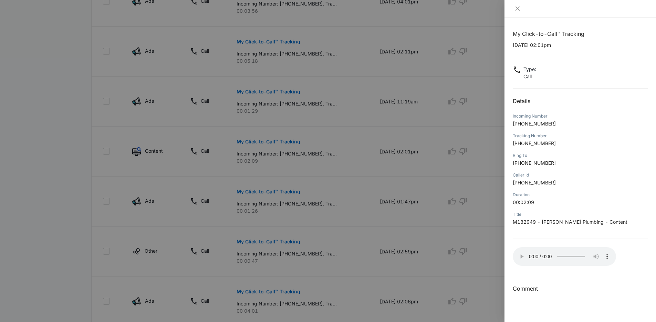 The width and height of the screenshot is (656, 322). Describe the element at coordinates (580, 195) in the screenshot. I see `div: Duration` at that location.